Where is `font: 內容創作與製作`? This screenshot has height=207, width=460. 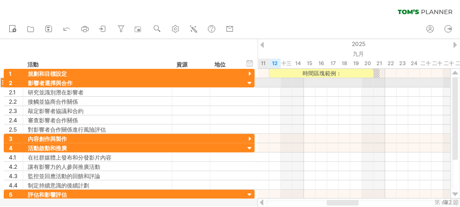
font: 內容創作與製作 is located at coordinates (47, 138).